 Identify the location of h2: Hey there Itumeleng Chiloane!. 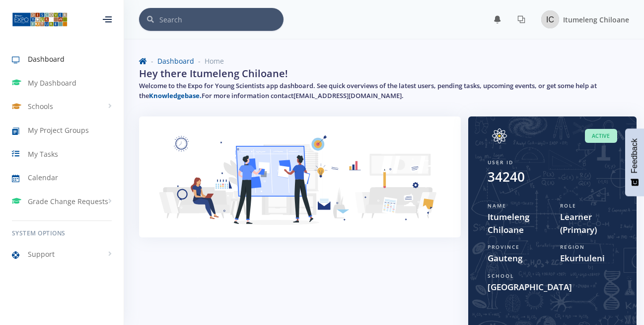
(214, 73).